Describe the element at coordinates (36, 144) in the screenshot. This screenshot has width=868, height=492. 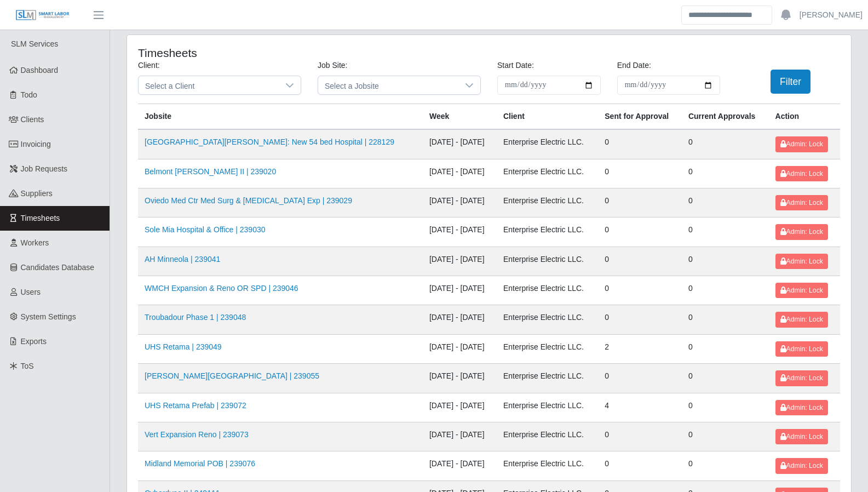
I see `span: Invoicing` at that location.